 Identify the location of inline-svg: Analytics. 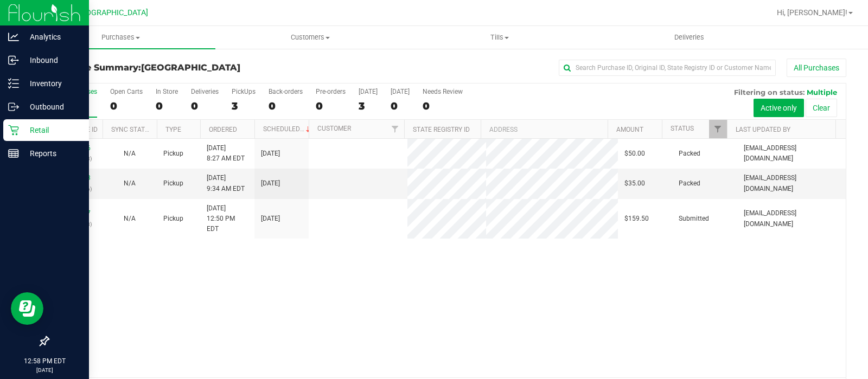
(13, 37).